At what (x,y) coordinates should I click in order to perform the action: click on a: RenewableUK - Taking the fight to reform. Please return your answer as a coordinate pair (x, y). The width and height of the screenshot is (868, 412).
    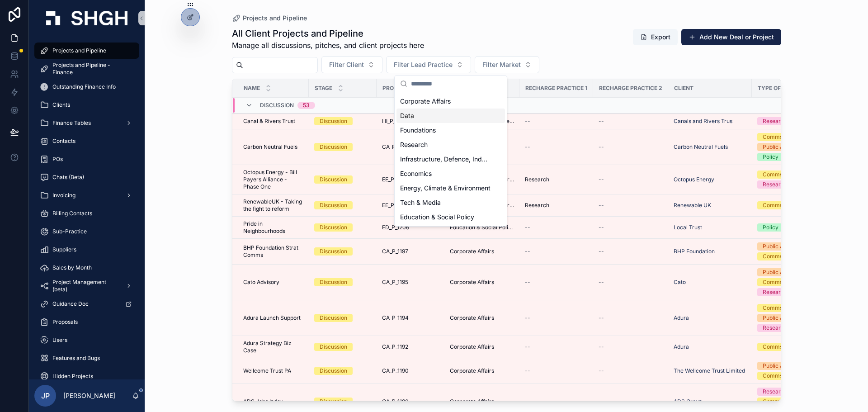
    Looking at the image, I should click on (273, 206).